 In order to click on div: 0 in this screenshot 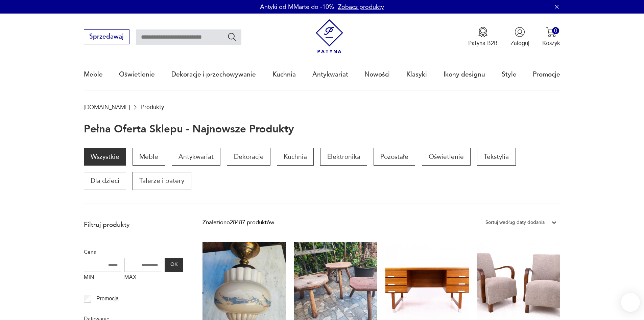, I will do `click(556, 30)`.